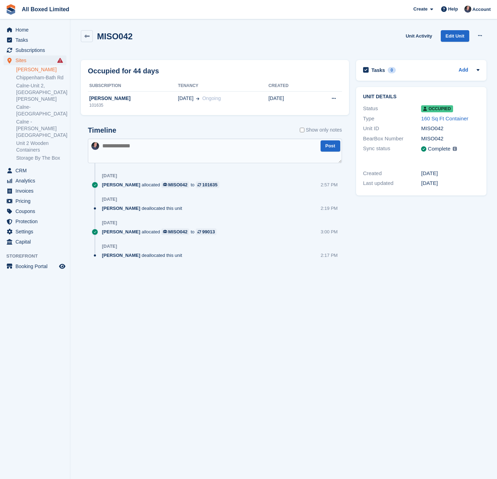  Describe the element at coordinates (391, 70) in the screenshot. I see `div: 0` at that location.